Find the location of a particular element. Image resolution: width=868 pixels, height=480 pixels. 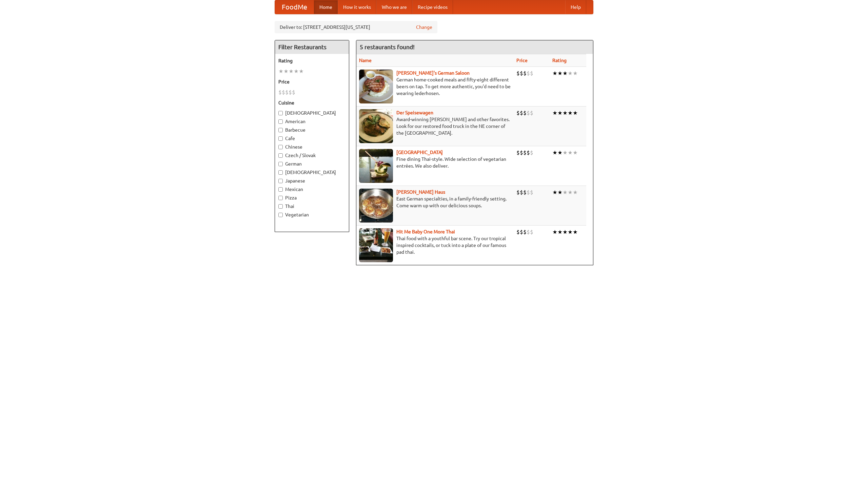

p: Thai food with a youthful bar scene. Try our tropical inspired cocktails, or tuck into a plate of... is located at coordinates (435, 245).